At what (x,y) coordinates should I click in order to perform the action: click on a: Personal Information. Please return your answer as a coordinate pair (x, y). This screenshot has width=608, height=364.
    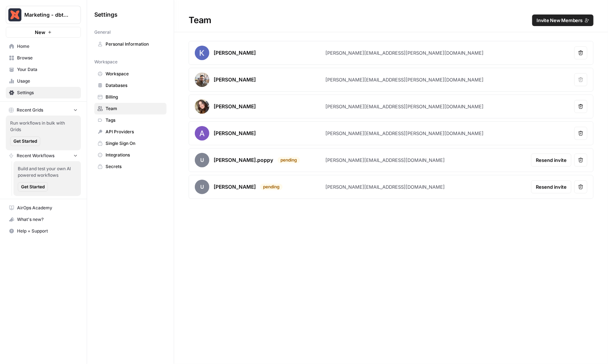
    Looking at the image, I should click on (130, 44).